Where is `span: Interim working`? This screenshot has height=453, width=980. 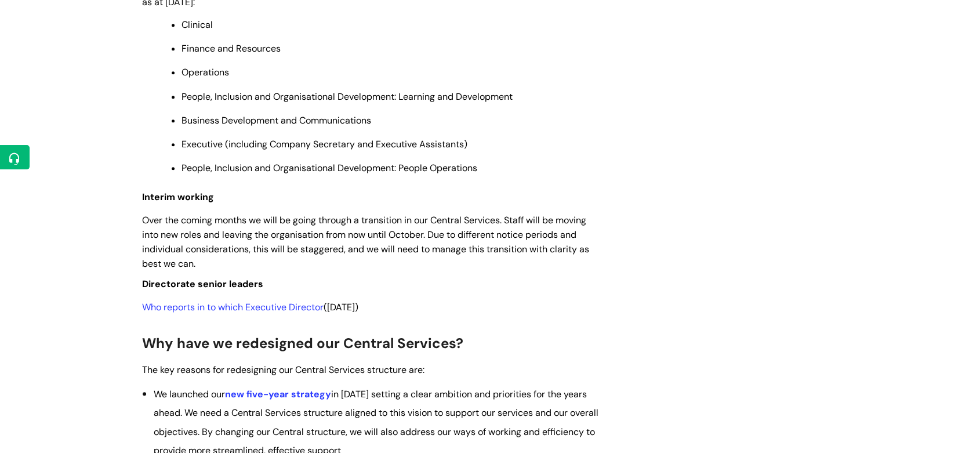
span: Interim working is located at coordinates (178, 197).